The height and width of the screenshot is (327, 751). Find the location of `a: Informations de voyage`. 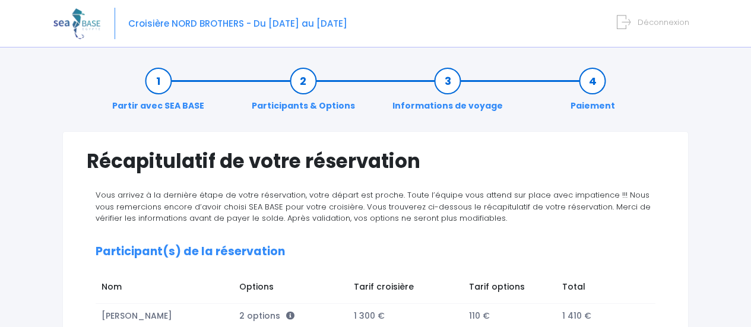

a: Informations de voyage is located at coordinates (448, 93).